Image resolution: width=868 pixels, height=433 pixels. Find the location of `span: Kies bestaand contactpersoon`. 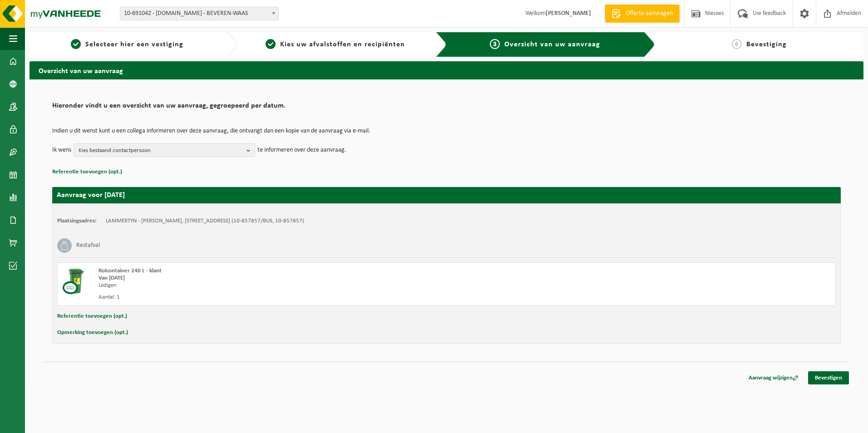

span: Kies bestaand contactpersoon is located at coordinates (161, 151).